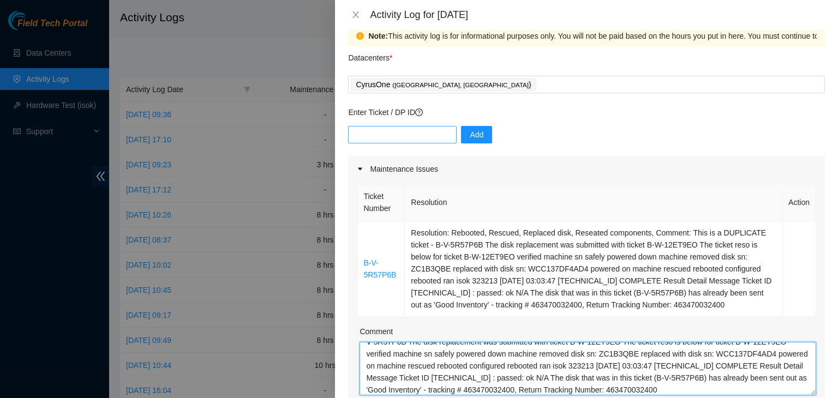 This screenshot has width=838, height=398. Describe the element at coordinates (476, 135) in the screenshot. I see `span: Add` at that location.